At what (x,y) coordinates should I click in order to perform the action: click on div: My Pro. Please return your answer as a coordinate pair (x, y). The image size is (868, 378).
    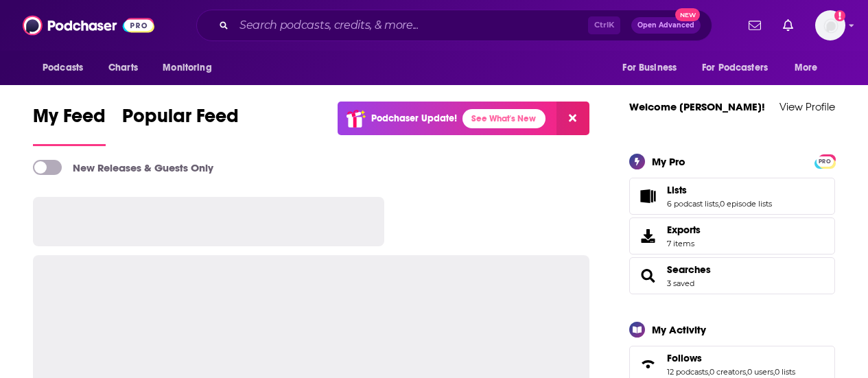
    Looking at the image, I should click on (668, 161).